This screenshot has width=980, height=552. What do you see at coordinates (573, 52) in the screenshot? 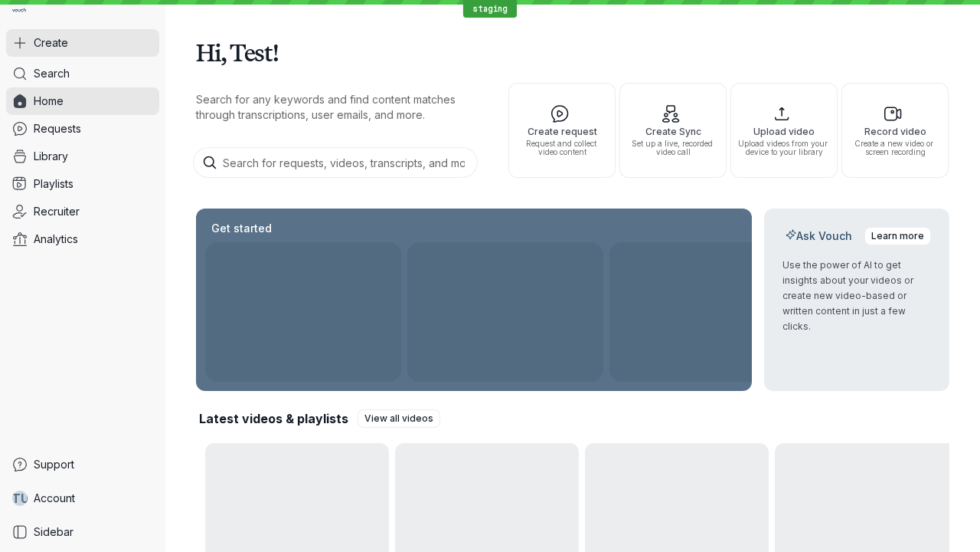
I see `h1: Hi, Test!` at bounding box center [573, 52].